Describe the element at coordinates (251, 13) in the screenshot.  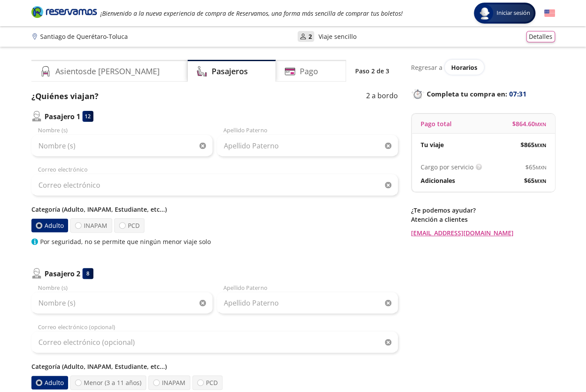
I see `em: ¡Bienvenido a la nueva experiencia de compra de Reservamos, una forma más sencilla de comprar tus...` at that location.